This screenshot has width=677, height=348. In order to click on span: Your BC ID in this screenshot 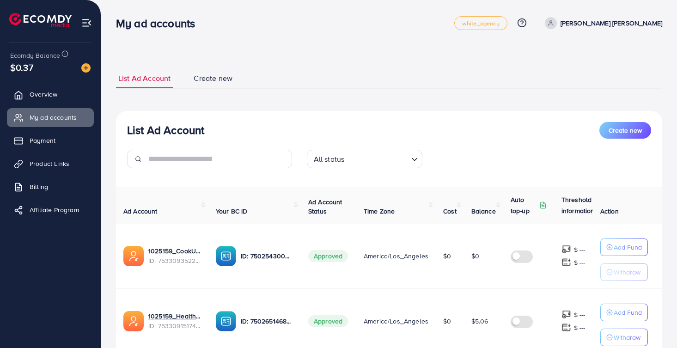, I will do `click(231, 211)`.